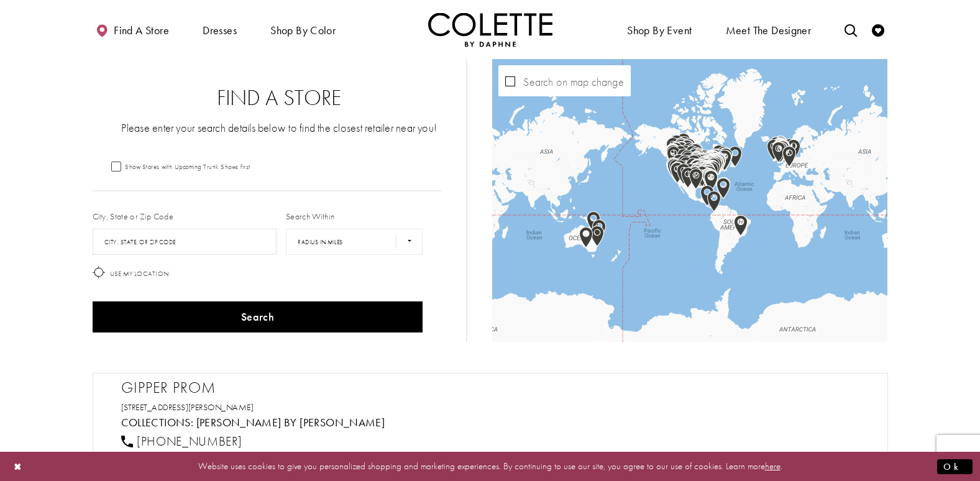 This screenshot has height=481, width=980. I want to click on button: Close Dialog, so click(18, 466).